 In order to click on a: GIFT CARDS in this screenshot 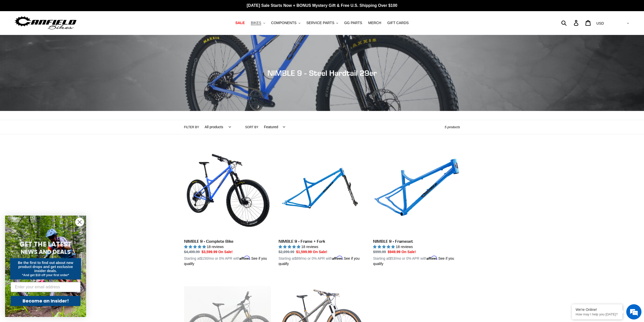, I will do `click(398, 23)`.